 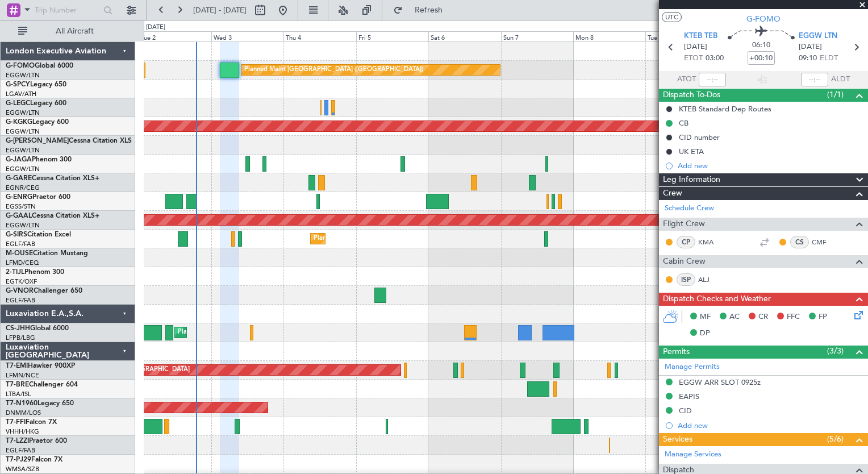 I want to click on div: Wed 3, so click(x=247, y=36).